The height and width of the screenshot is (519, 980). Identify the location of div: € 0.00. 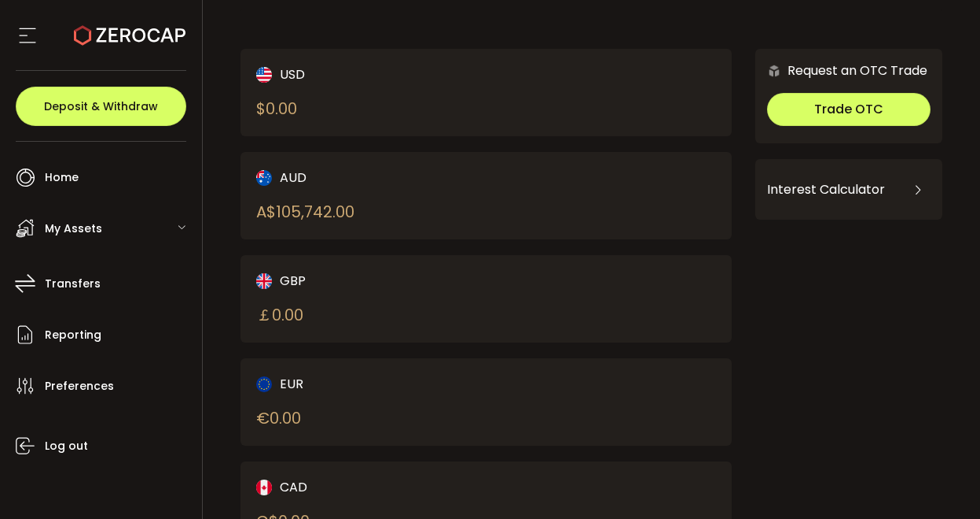
(279, 418).